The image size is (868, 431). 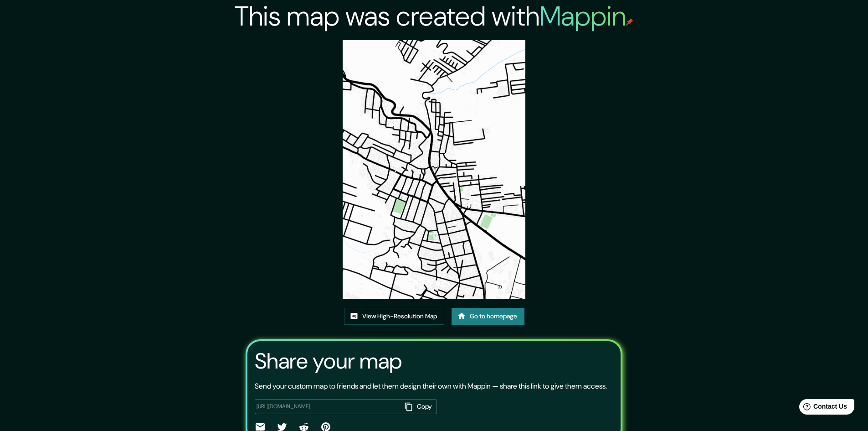 I want to click on a: Go to homepage, so click(x=488, y=316).